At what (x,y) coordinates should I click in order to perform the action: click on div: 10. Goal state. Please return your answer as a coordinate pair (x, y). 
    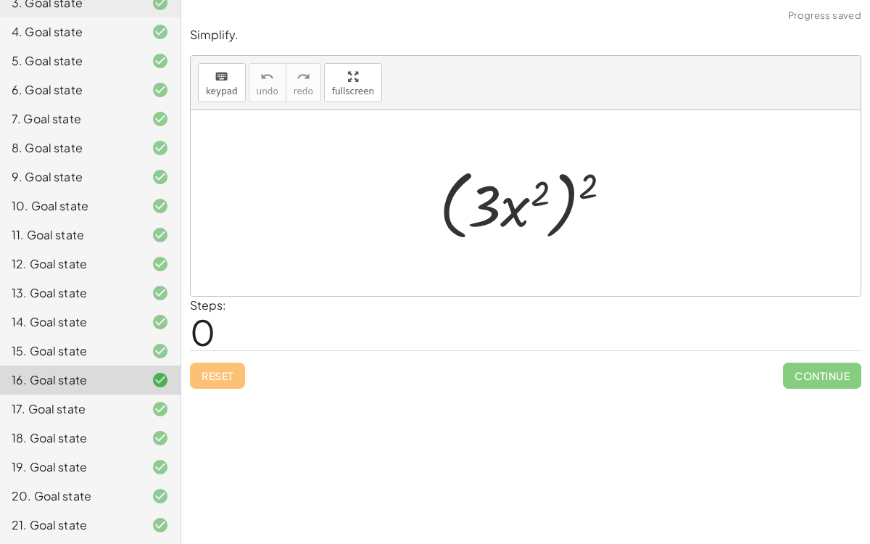
    Looking at the image, I should click on (70, 206).